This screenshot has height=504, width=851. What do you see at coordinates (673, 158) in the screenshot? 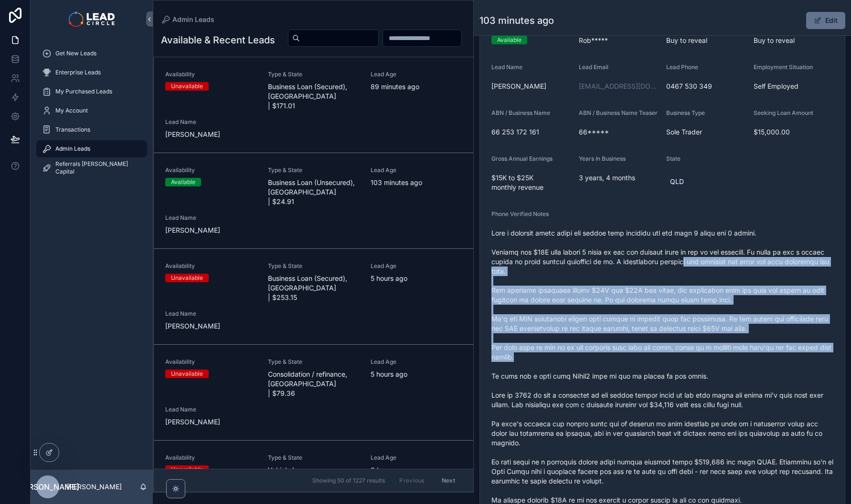
I see `span: State` at bounding box center [673, 158].